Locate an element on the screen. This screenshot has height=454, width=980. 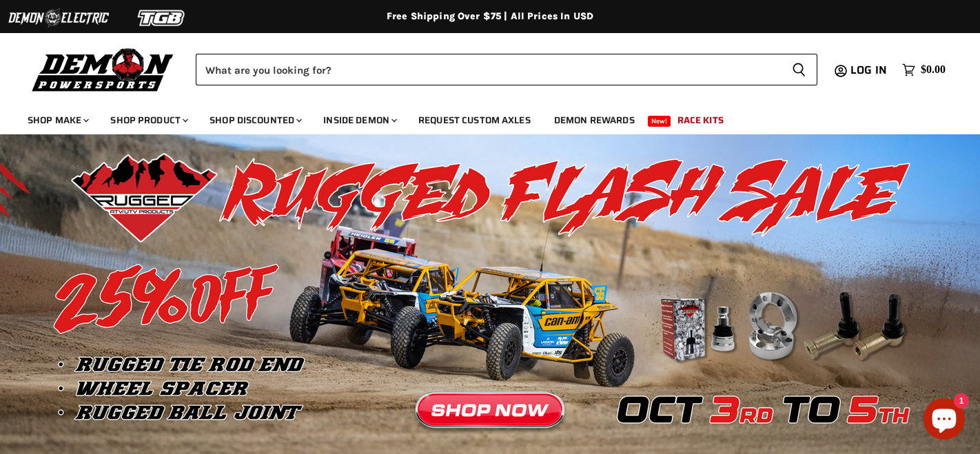
a: Shop Make is located at coordinates (57, 120).